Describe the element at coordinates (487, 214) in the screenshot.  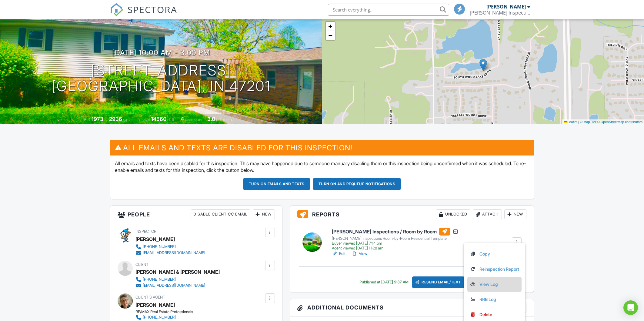
I see `div: Attach` at that location.